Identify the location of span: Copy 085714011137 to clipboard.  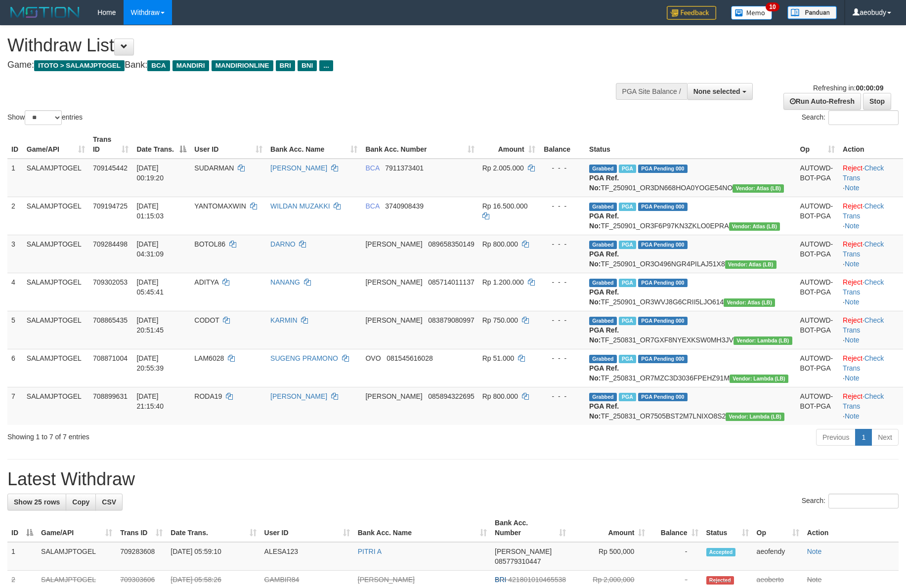
(451, 282).